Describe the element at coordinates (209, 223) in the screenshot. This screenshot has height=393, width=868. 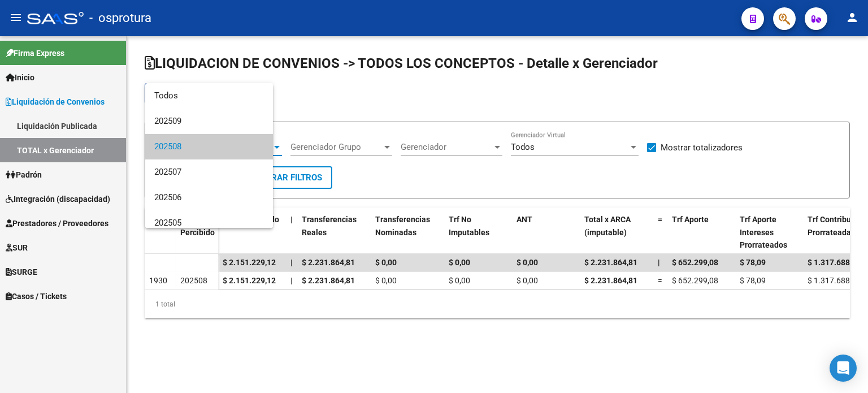
I see `span: 202505` at that location.